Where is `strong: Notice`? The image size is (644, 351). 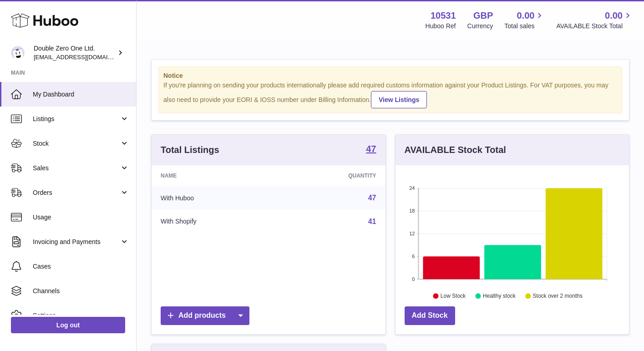
strong: Notice is located at coordinates (390, 76).